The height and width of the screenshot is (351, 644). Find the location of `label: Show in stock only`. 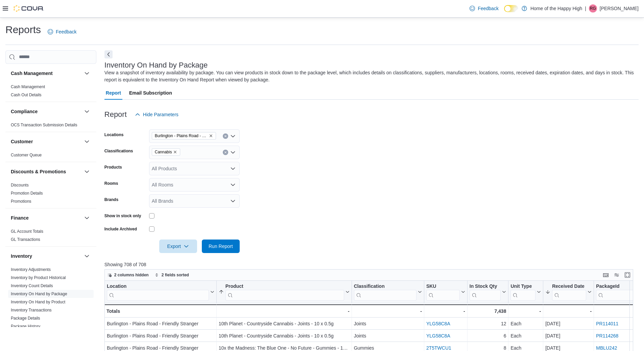

label: Show in stock only is located at coordinates (123, 216).